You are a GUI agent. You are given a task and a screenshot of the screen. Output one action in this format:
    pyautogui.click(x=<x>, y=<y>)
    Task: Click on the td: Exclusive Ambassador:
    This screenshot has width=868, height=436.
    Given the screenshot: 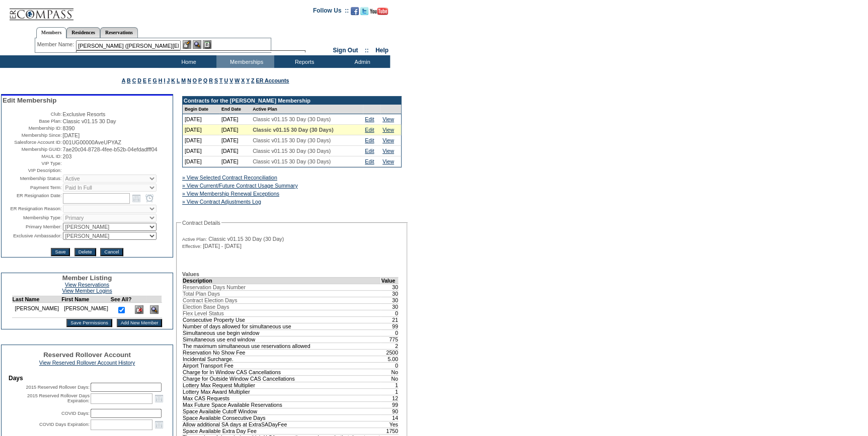 What is the action you would take?
    pyautogui.click(x=32, y=236)
    